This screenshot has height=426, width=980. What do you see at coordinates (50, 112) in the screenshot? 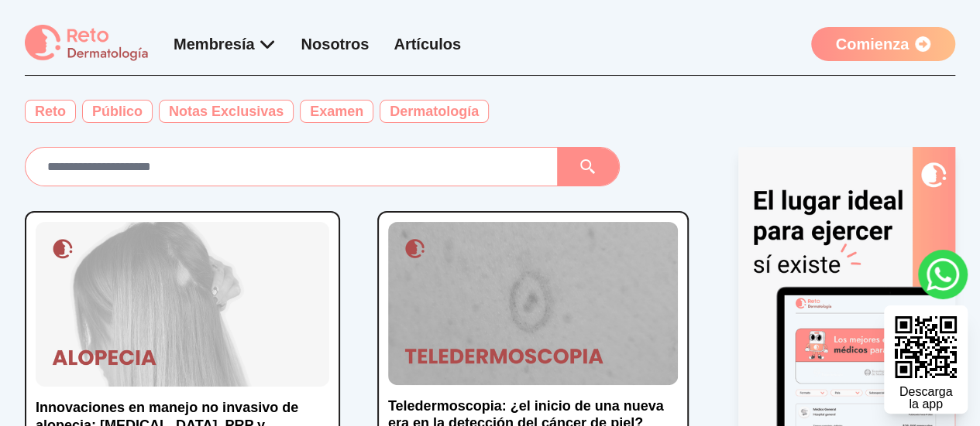
I see `a: Reto` at bounding box center [50, 112].